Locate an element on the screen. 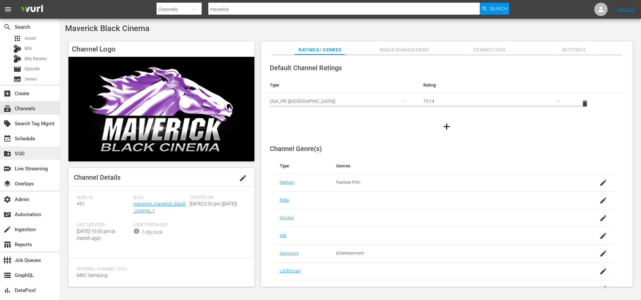  div: TV14 is located at coordinates (495, 101).